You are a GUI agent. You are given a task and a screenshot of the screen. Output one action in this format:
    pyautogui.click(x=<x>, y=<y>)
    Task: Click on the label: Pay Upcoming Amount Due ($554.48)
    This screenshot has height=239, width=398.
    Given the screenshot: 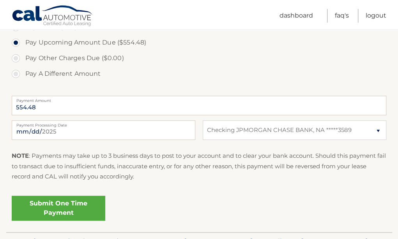 What is the action you would take?
    pyautogui.click(x=199, y=43)
    